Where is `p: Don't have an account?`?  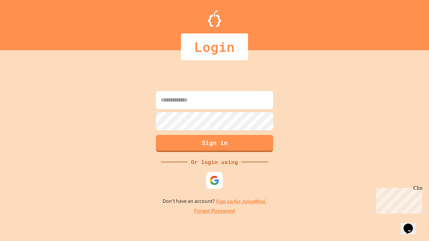
p: Don't have an account? is located at coordinates (215, 202).